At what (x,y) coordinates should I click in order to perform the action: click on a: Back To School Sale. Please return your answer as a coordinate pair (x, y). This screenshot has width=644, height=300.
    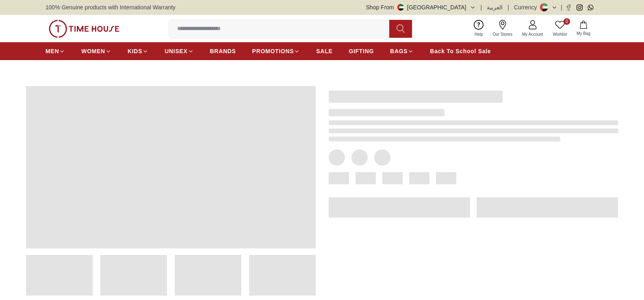
    Looking at the image, I should click on (460, 51).